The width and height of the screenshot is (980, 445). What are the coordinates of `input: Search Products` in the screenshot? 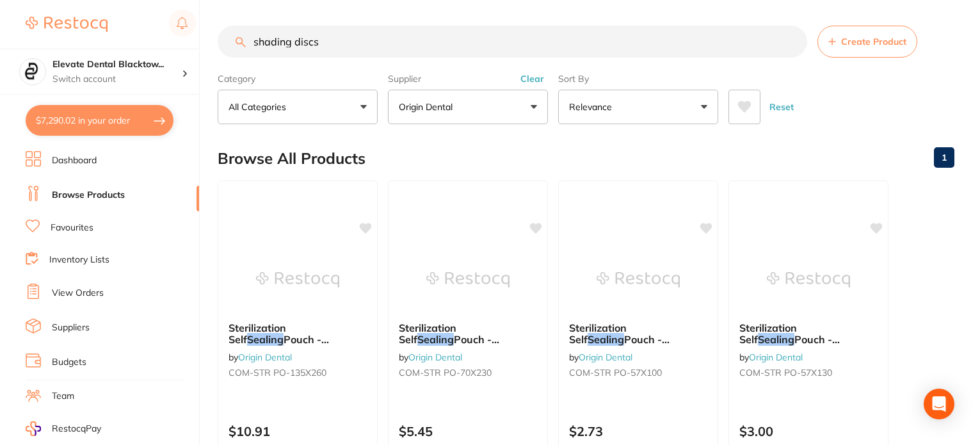 It's located at (512, 42).